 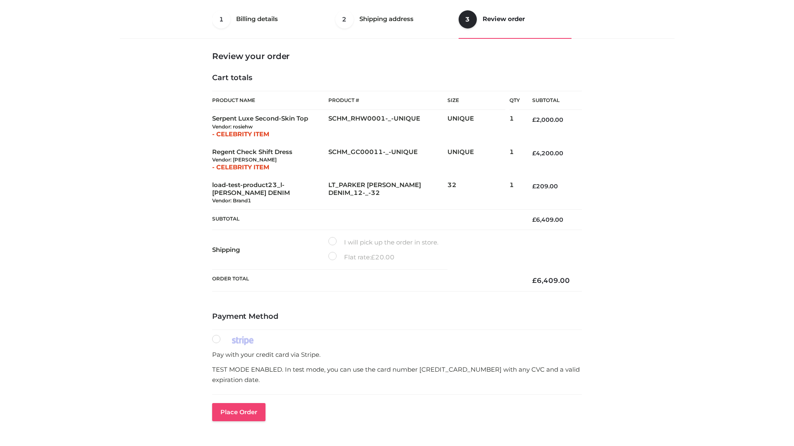 What do you see at coordinates (476, 100) in the screenshot?
I see `th: Size` at bounding box center [476, 100].